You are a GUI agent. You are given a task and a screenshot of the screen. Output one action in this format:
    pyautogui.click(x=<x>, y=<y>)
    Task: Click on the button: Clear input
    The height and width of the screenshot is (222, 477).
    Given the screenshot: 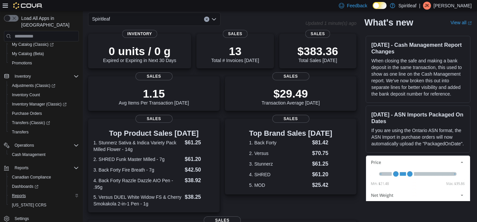 What is the action you would take?
    pyautogui.click(x=207, y=19)
    